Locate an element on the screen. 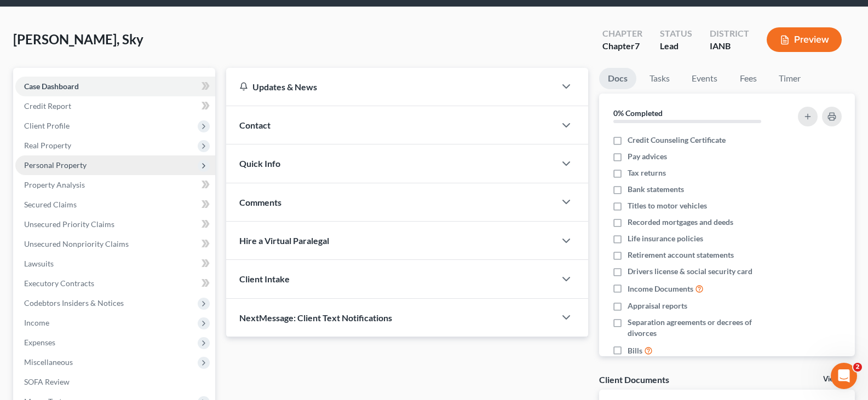 The width and height of the screenshot is (868, 400). span: Income Documents is located at coordinates (661, 289).